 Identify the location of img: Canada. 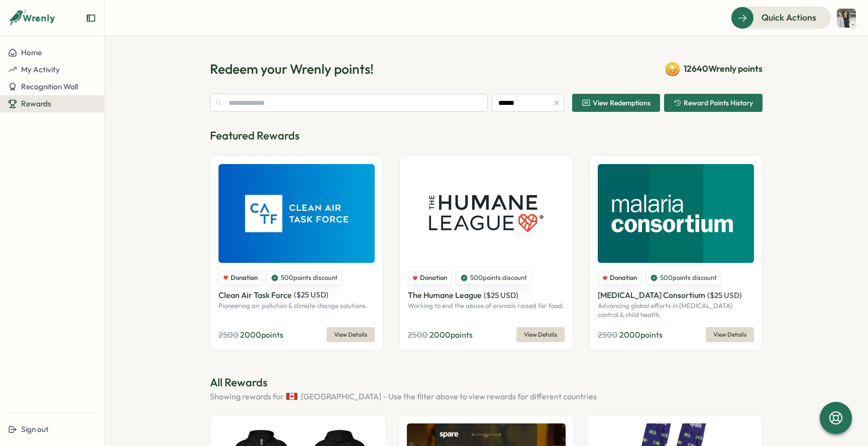
(292, 397).